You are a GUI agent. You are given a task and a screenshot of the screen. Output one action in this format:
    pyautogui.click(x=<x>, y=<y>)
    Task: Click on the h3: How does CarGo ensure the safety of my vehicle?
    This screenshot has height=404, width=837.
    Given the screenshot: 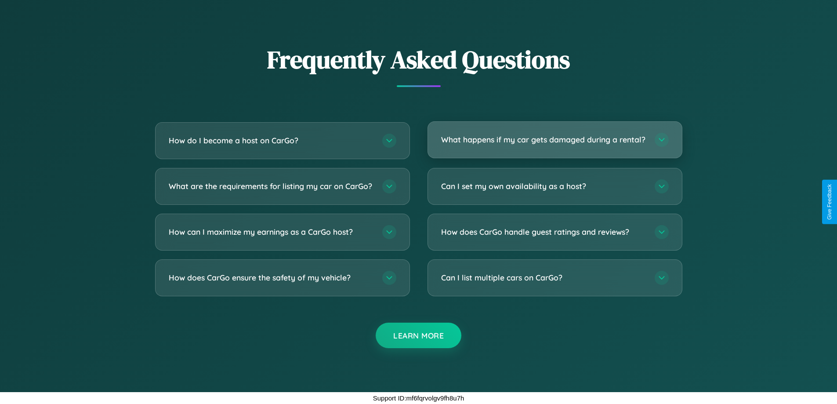 What is the action you would take?
    pyautogui.click(x=271, y=277)
    